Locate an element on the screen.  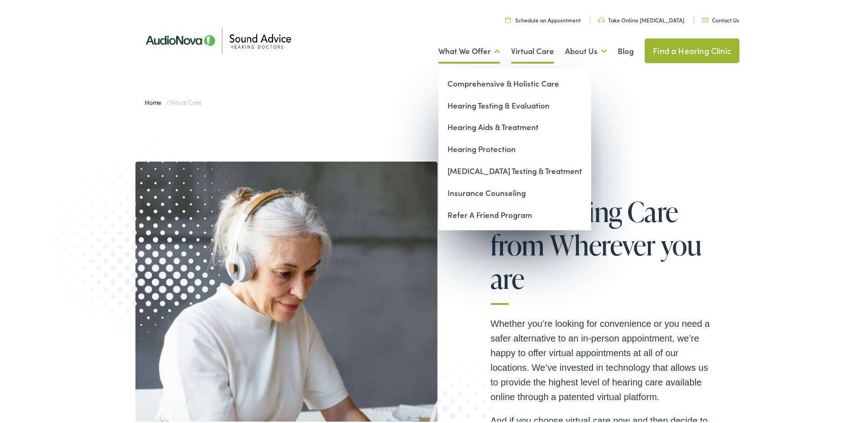
img: Icon representing mail communication in a unique green color, indicative of contact or communicat... is located at coordinates (705, 18).